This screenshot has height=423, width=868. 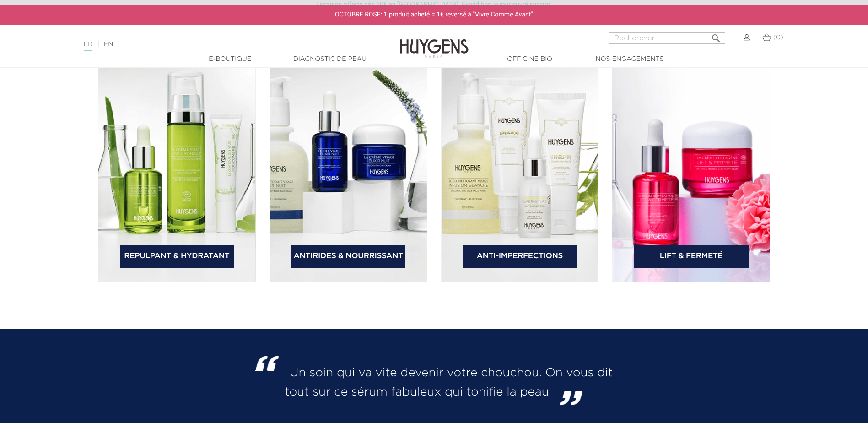 What do you see at coordinates (348, 167) in the screenshot?
I see `img: bannière catégorie 2` at bounding box center [348, 167].